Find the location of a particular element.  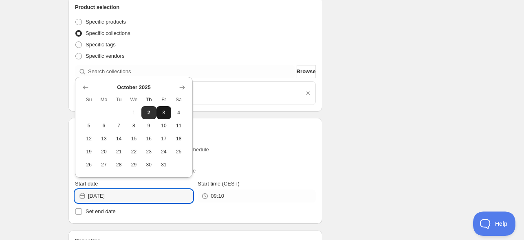

span: 15 is located at coordinates (134, 139).